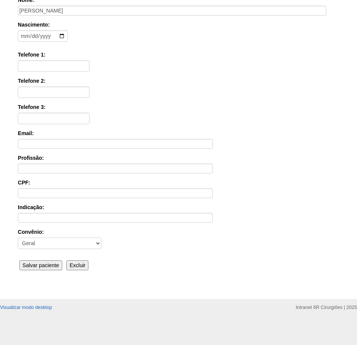  I want to click on label: Telefone 2:, so click(179, 81).